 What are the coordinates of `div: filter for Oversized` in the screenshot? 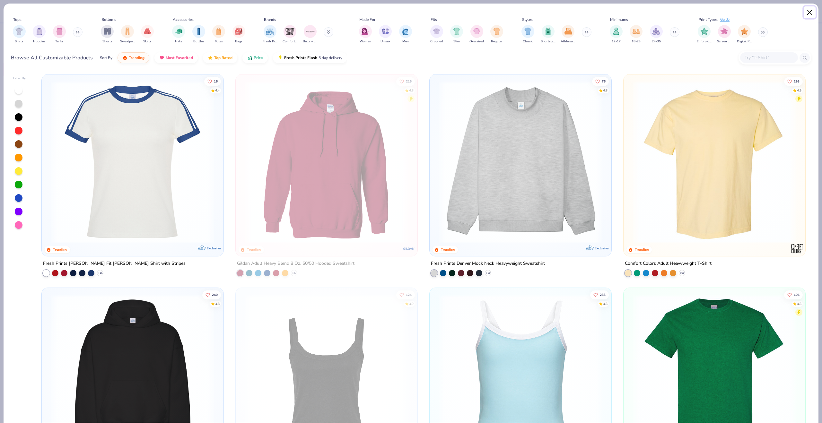 It's located at (477, 34).